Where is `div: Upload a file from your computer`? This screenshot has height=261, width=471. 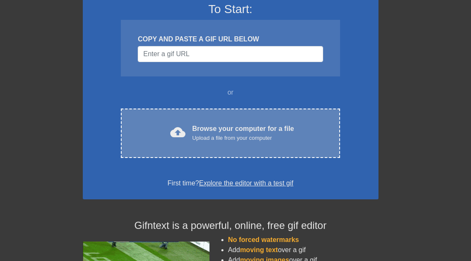 div: Upload a file from your computer is located at coordinates (243, 138).